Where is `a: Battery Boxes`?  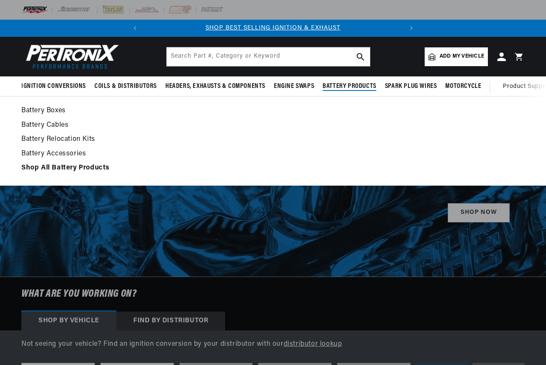 a: Battery Boxes is located at coordinates (273, 111).